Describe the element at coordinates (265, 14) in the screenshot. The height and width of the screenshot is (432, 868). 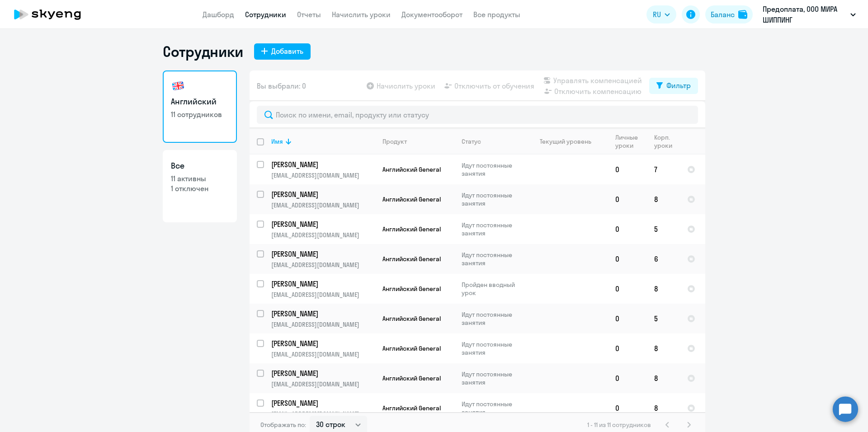
I see `a: Сотрудники` at that location.